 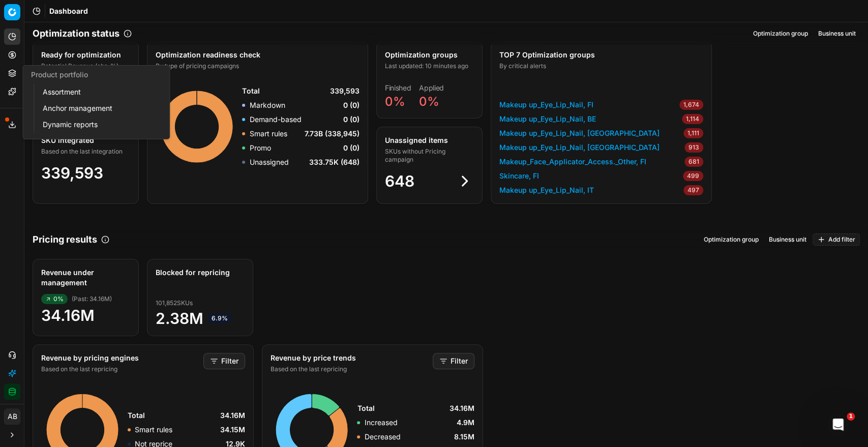 What do you see at coordinates (381, 423) in the screenshot?
I see `p: Increased` at bounding box center [381, 423].